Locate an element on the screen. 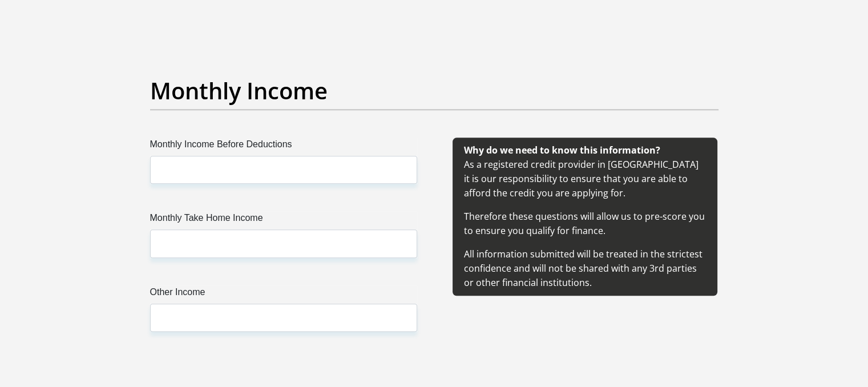 The image size is (868, 387). label: Other Income is located at coordinates (284, 294).